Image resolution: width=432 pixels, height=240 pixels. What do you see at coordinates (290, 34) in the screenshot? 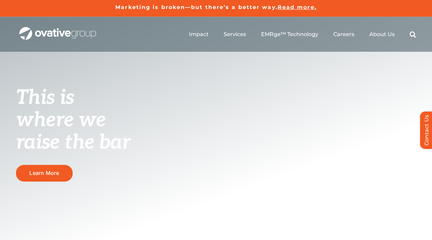
I see `a: EMRge™ Technology` at bounding box center [290, 34].